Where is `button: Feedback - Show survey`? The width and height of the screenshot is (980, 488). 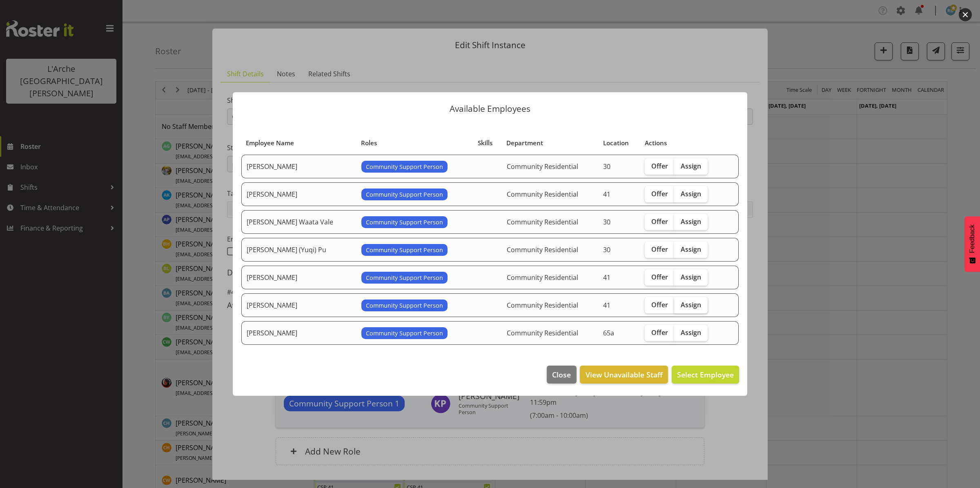 button: Feedback - Show survey is located at coordinates (972, 244).